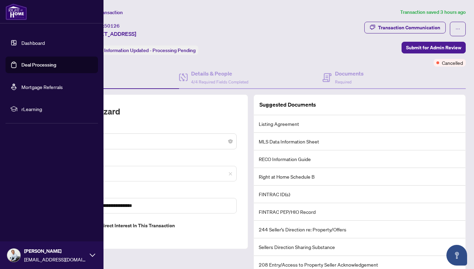 This screenshot has width=474, height=269. What do you see at coordinates (433, 12) in the screenshot?
I see `article: Transaction saved 3 hours ago` at bounding box center [433, 12].